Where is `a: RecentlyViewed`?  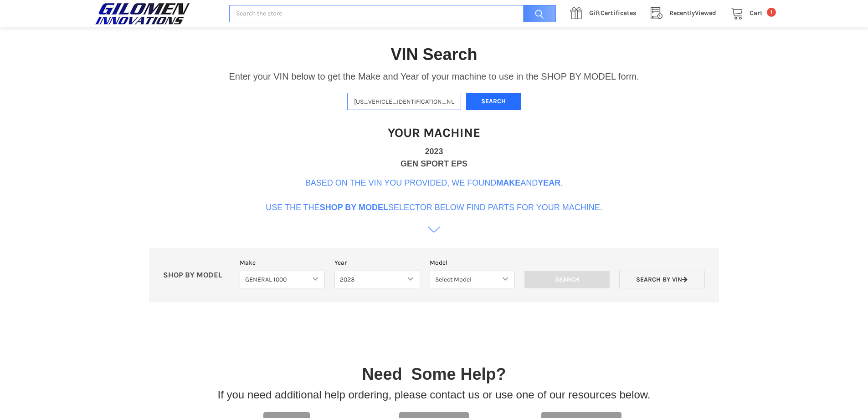 a: RecentlyViewed is located at coordinates (685, 13).